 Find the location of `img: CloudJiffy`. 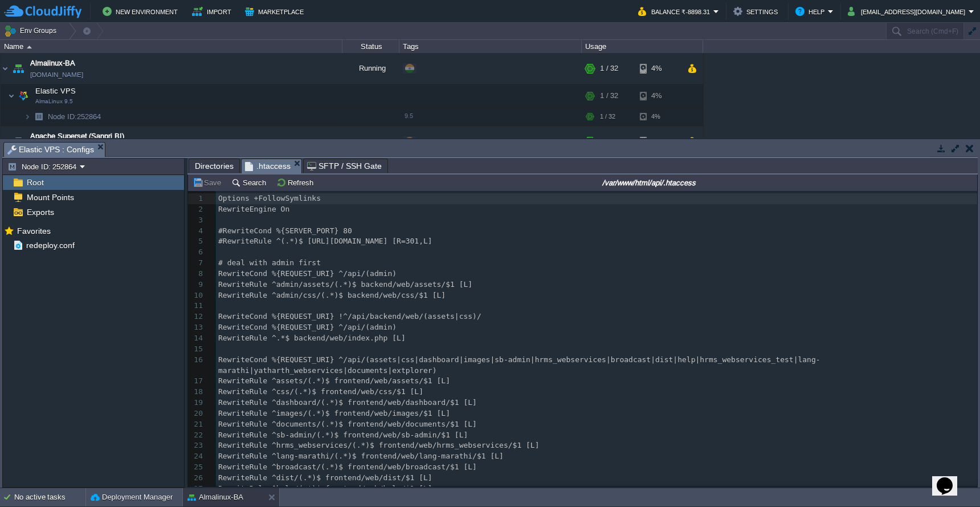

img: CloudJiffy is located at coordinates (43, 11).